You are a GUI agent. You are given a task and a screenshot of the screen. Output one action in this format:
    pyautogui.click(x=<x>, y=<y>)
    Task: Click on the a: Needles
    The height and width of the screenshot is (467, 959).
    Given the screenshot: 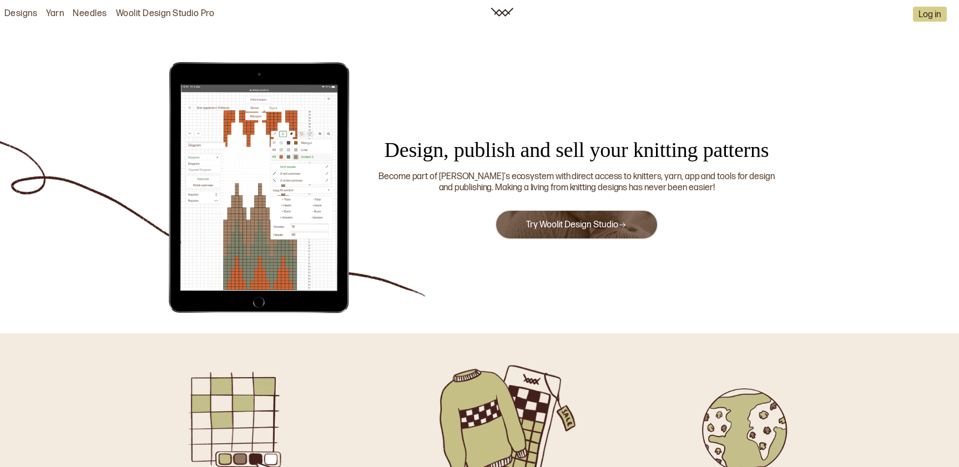 What is the action you would take?
    pyautogui.click(x=89, y=14)
    